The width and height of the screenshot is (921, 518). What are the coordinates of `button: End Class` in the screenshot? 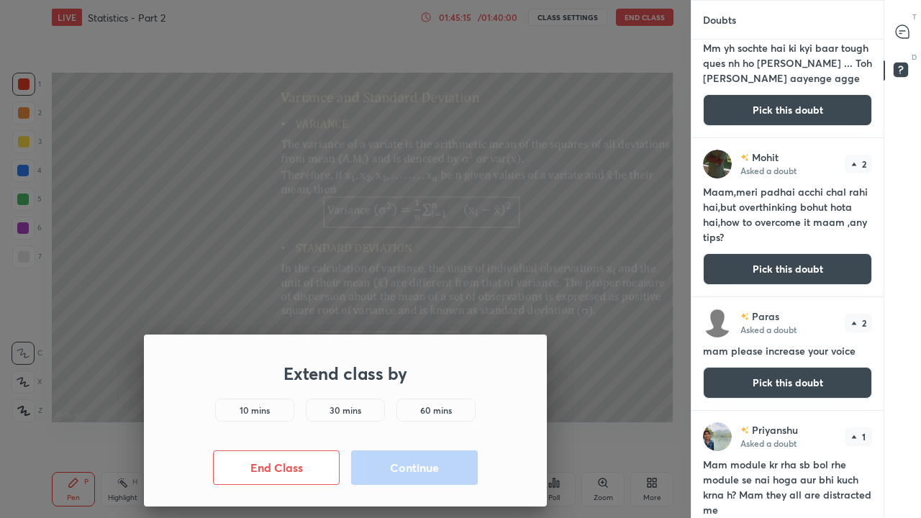 It's located at (276, 467).